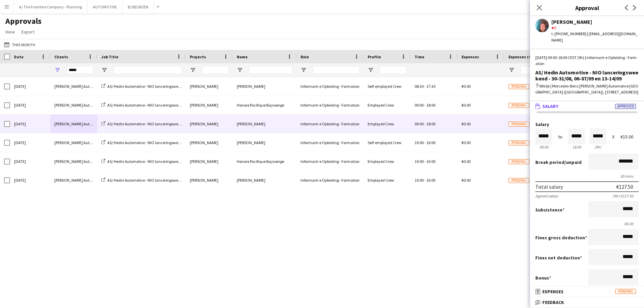 Image resolution: width=644 pixels, height=308 pixels. What do you see at coordinates (28, 32) in the screenshot?
I see `a: Export` at bounding box center [28, 32].